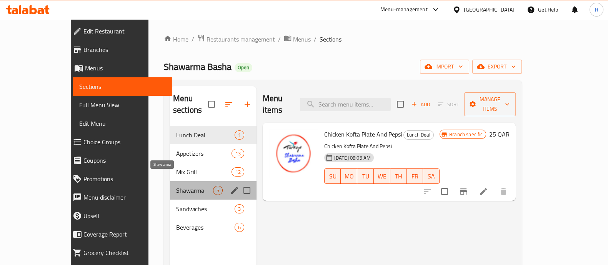  Describe the element at coordinates (119, 160) in the screenshot. I see `a: Coupons` at that location.